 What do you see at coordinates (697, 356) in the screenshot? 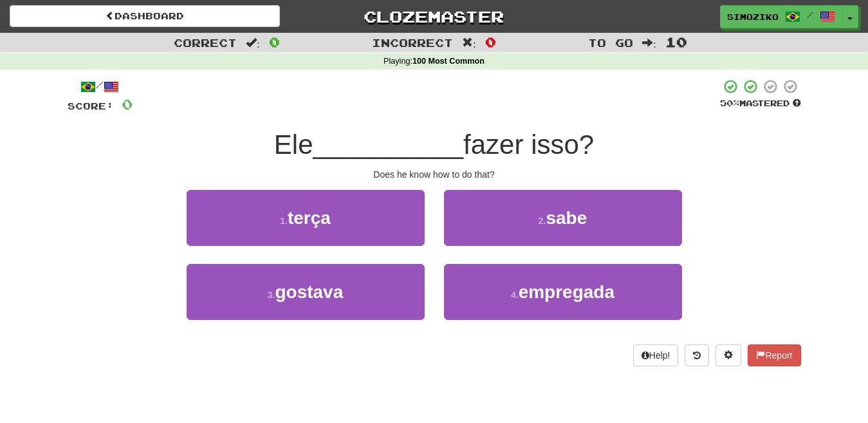
I see `button: Round history (alt+y)` at bounding box center [697, 356].